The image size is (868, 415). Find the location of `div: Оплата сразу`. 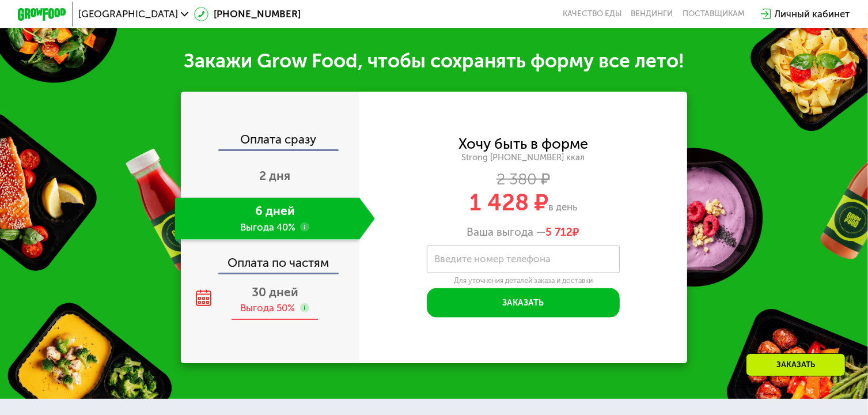

div: Оплата сразу is located at coordinates (271, 141).